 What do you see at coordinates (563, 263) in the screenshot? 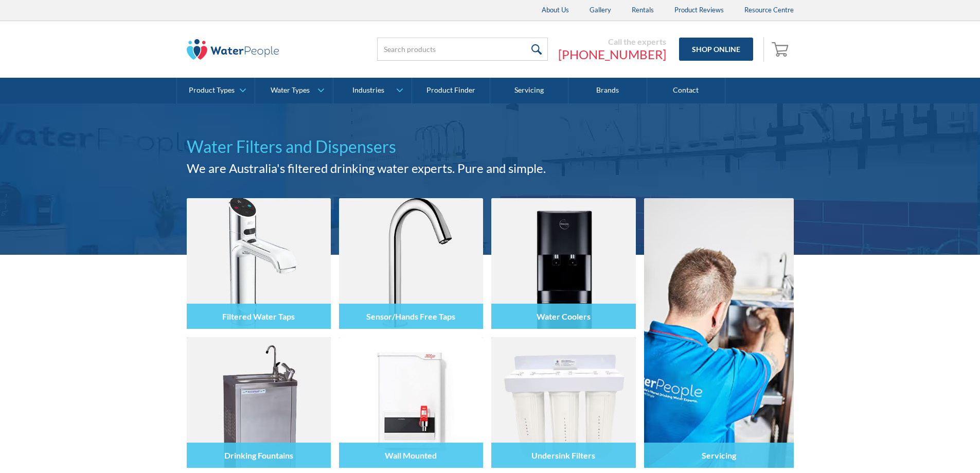
I see `a: Water Coolers` at bounding box center [563, 263].